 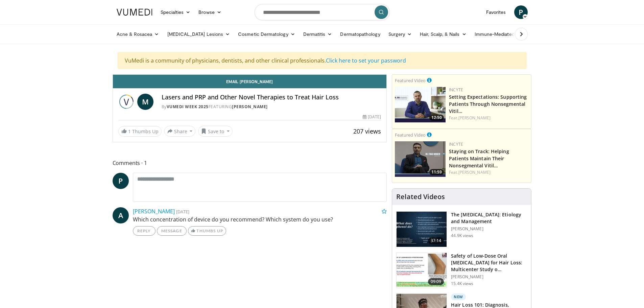 What do you see at coordinates (322, 12) in the screenshot?
I see `input: Search topics, interventions` at bounding box center [322, 12].